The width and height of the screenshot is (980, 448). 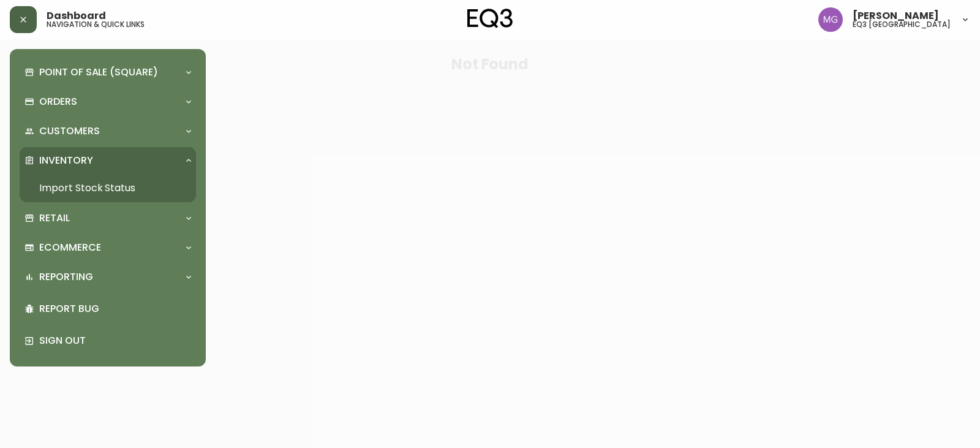 What do you see at coordinates (107, 102) in the screenshot?
I see `div: Orders` at bounding box center [107, 102].